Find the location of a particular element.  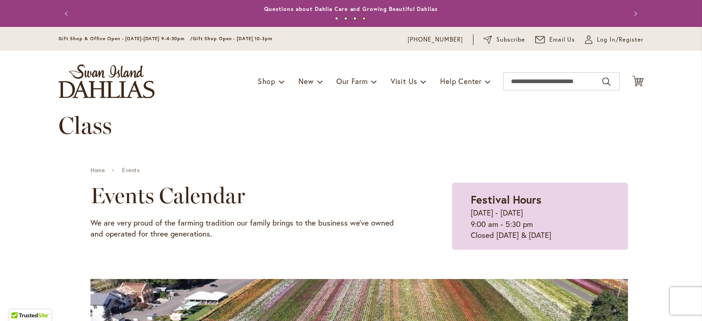

button: Previous is located at coordinates (68, 14).